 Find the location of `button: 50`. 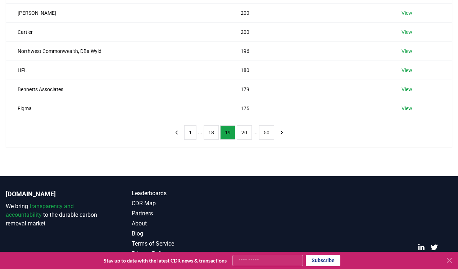

button: 50 is located at coordinates (267, 133).